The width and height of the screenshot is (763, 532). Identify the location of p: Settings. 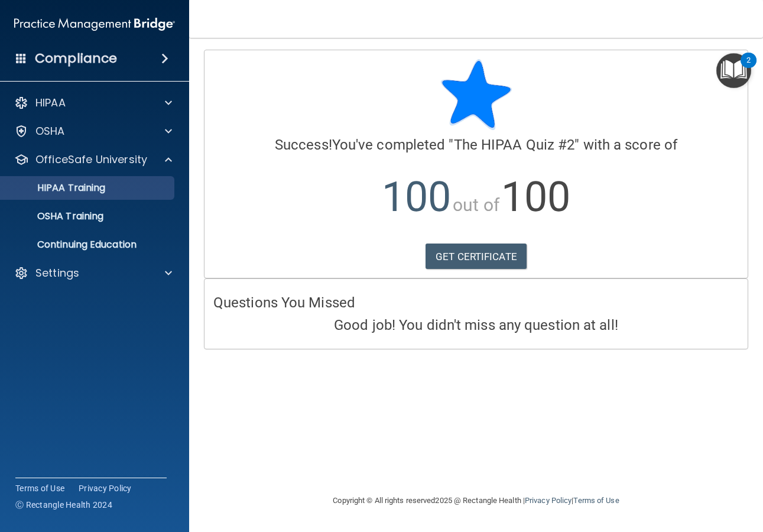
(57, 273).